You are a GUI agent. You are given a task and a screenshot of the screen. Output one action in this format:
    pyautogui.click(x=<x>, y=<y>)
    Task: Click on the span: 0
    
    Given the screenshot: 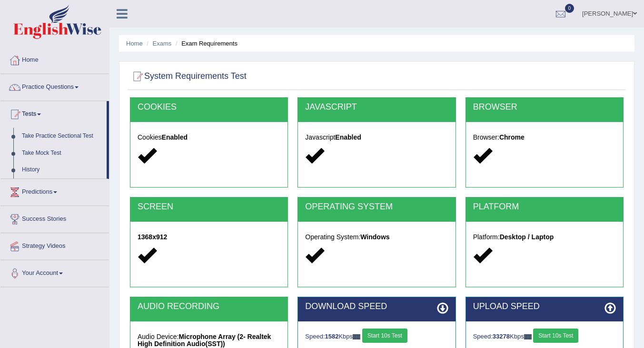 What is the action you would take?
    pyautogui.click(x=570, y=8)
    